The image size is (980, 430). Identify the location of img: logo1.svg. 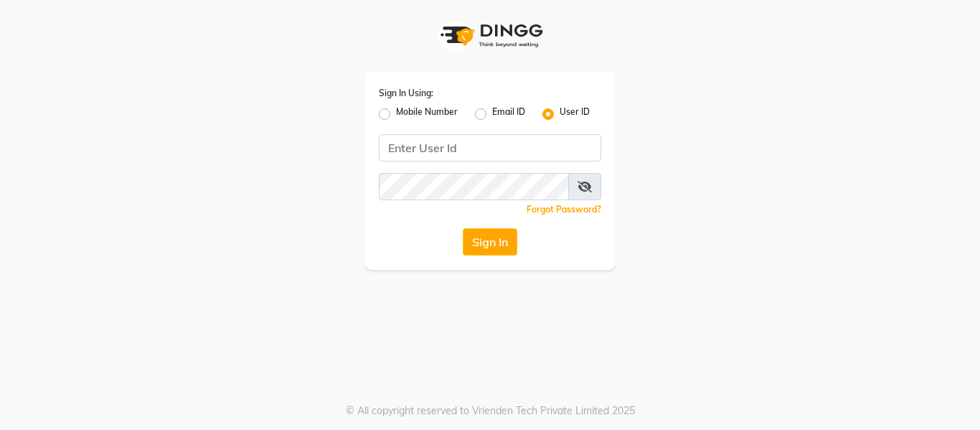
(490, 35).